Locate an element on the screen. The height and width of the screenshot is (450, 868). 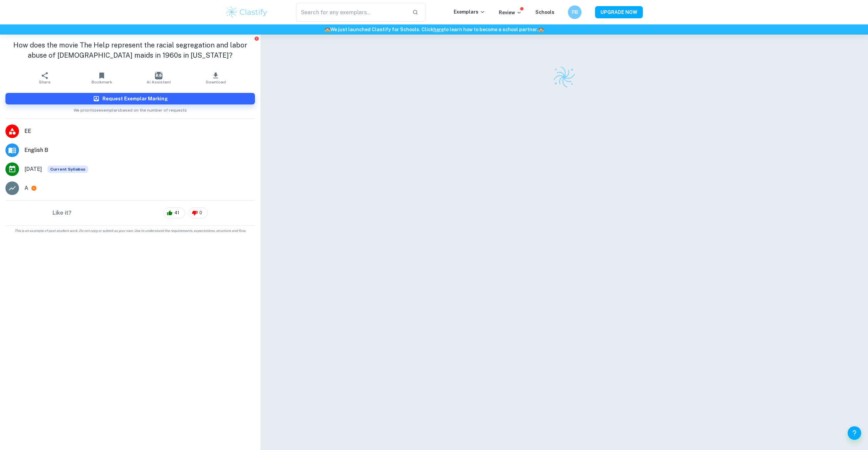
span: We prioritize exemplars based on the number of requests is located at coordinates (130, 109).